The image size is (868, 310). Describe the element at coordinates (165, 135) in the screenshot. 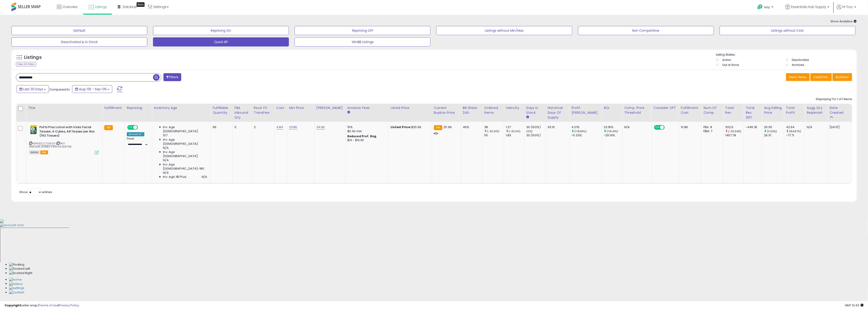

I see `span: 107` at that location.